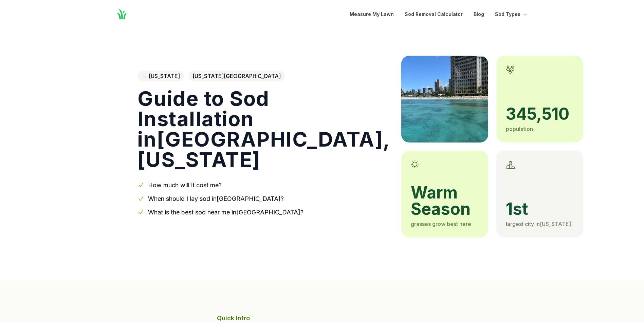 The height and width of the screenshot is (323, 644). What do you see at coordinates (479, 14) in the screenshot?
I see `a: Blog` at bounding box center [479, 14].